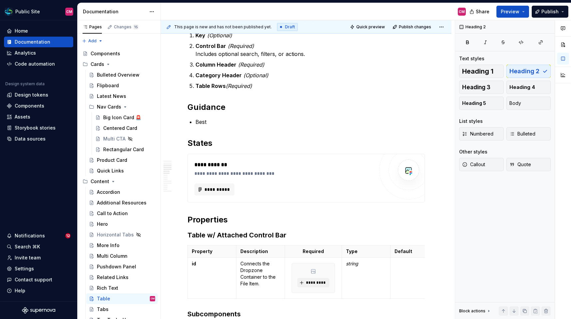 The height and width of the screenshot is (319, 571). I want to click on strong: Column Header, so click(216, 65).